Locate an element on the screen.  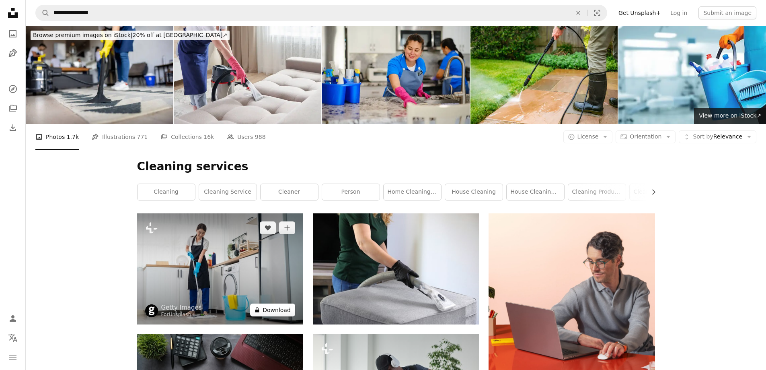
button: License is located at coordinates (588, 137).